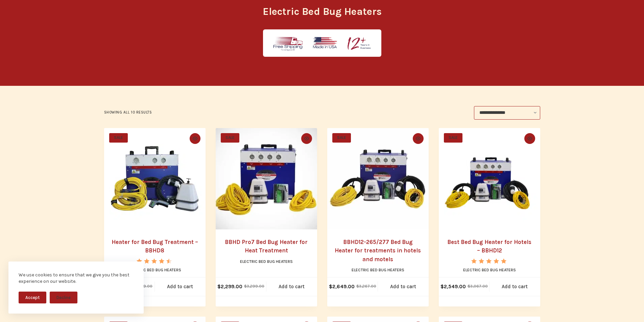 Image resolution: width=644 pixels, height=322 pixels. What do you see at coordinates (254, 286) in the screenshot?
I see `bdi: 3,299.00` at bounding box center [254, 286].